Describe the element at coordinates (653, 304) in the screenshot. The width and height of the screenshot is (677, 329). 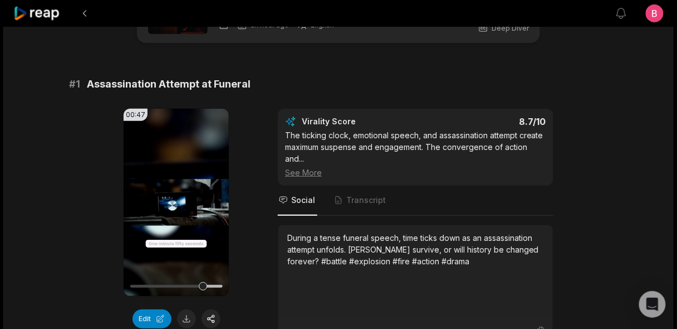
I see `div: Open Intercom Messenger` at that location.